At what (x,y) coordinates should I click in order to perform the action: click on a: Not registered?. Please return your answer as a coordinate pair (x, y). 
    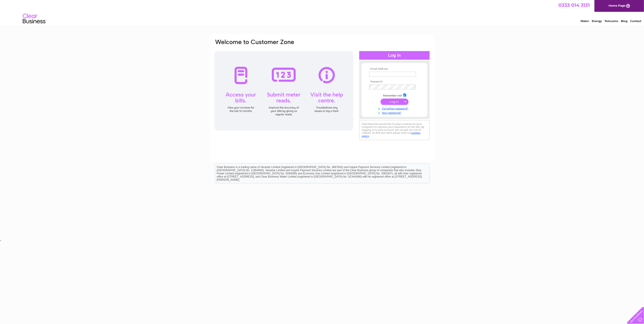
    Looking at the image, I should click on (395, 112).